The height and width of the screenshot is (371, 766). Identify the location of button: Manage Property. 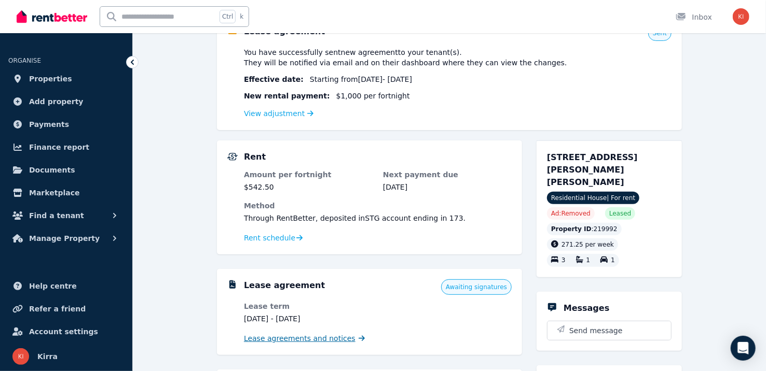
(66, 239).